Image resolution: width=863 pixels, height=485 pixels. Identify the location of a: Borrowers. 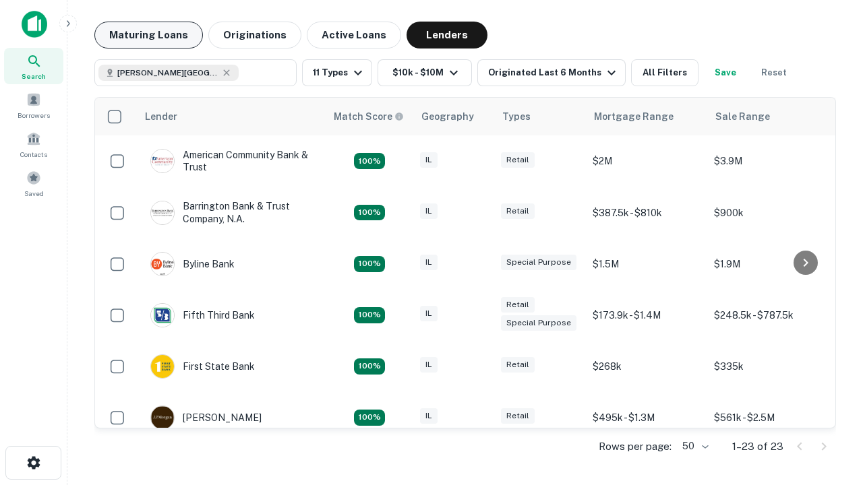
(34, 105).